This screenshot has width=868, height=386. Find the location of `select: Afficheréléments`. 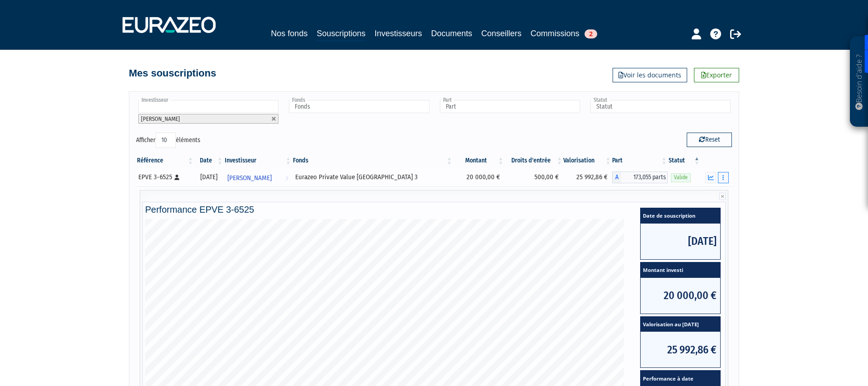

select: Afficheréléments is located at coordinates (165, 140).